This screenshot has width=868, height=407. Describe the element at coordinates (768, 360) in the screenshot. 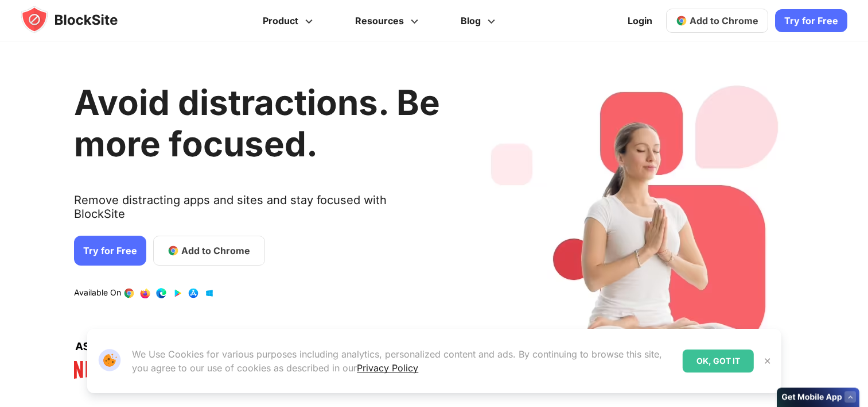

I see `img: Close` at that location.